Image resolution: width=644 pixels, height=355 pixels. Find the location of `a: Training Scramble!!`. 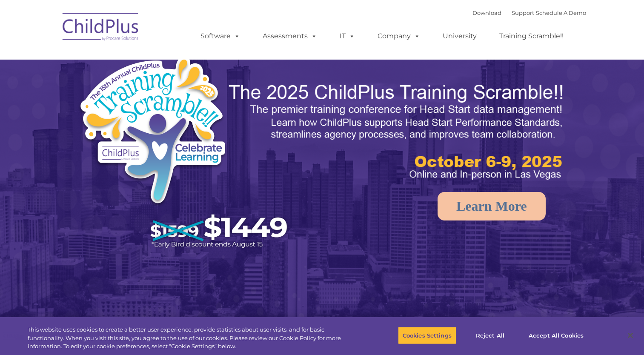

a: Training Scramble!! is located at coordinates (531, 36).